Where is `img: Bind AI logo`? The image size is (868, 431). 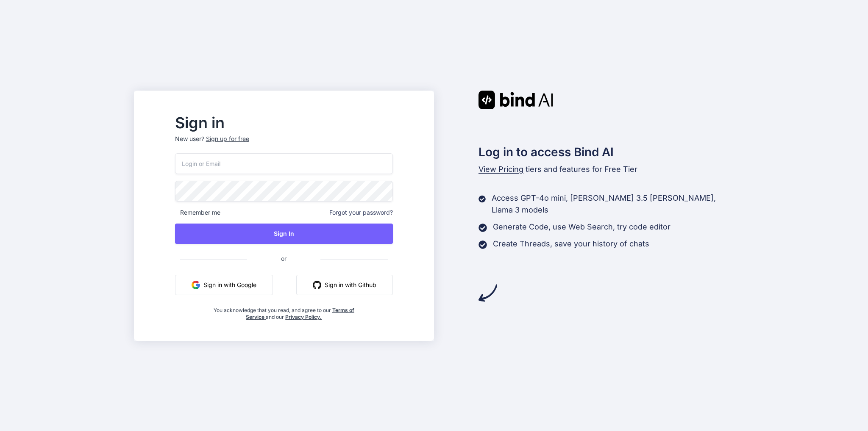 img: Bind AI logo is located at coordinates (516, 100).